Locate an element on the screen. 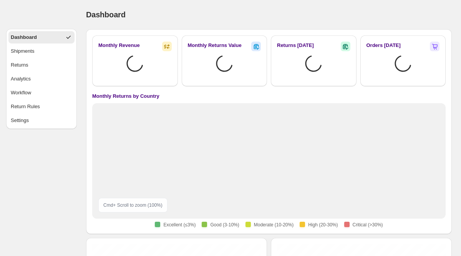  button: Dashboard is located at coordinates (41, 37).